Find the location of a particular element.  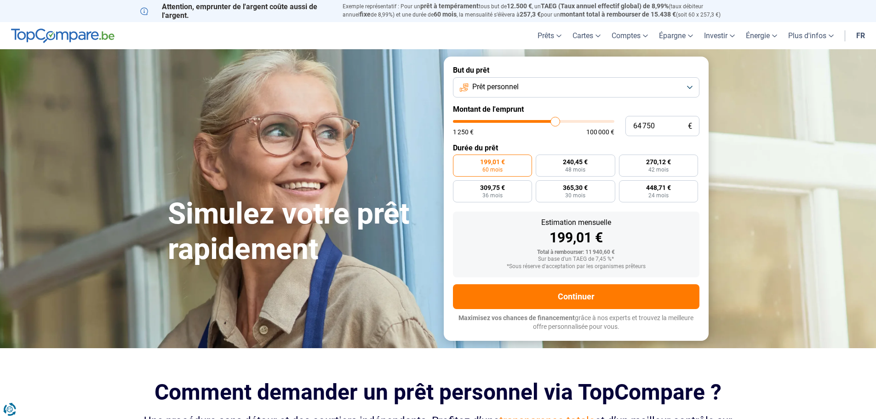

span: 48 mois is located at coordinates (575, 170).